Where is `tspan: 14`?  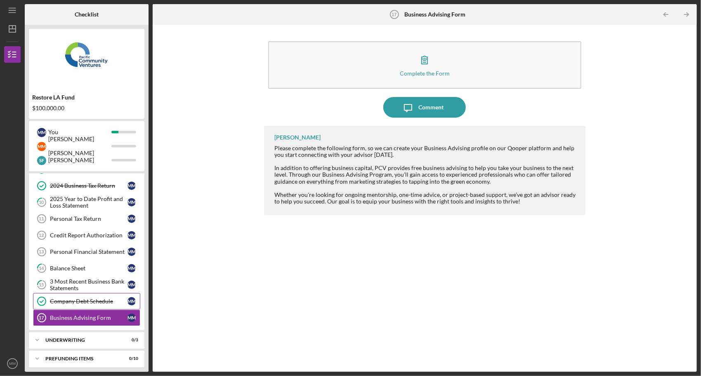
tspan: 14 is located at coordinates (42, 268).